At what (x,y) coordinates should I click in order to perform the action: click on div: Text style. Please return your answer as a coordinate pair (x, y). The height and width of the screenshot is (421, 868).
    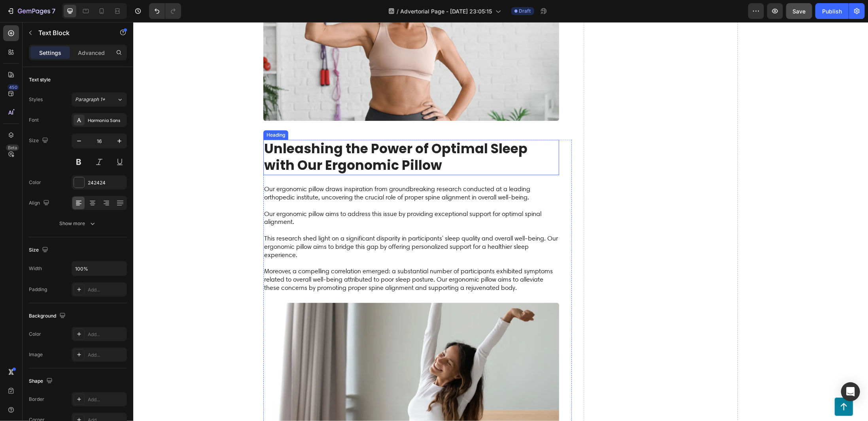
    Looking at the image, I should click on (39, 80).